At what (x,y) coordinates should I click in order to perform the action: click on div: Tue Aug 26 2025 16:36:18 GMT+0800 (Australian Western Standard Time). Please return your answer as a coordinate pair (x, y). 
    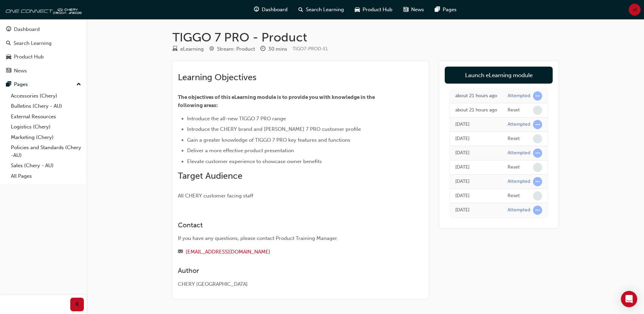
    Looking at the image, I should click on (477, 125).